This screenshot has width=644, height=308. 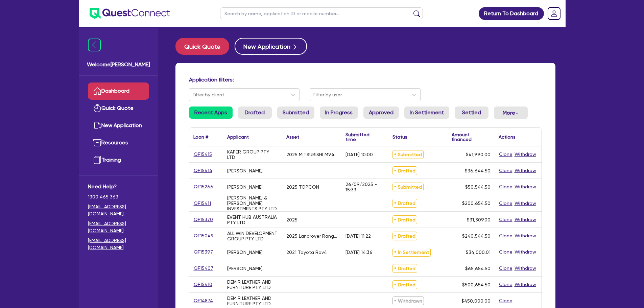 What do you see at coordinates (476, 301) in the screenshot?
I see `span: $450,000.00` at bounding box center [476, 301].